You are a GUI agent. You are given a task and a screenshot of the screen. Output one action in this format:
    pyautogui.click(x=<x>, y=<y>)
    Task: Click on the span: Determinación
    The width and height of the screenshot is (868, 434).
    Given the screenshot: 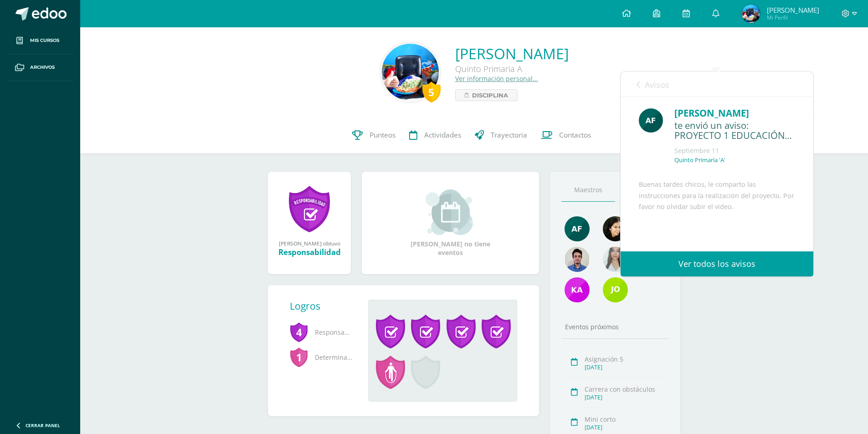 What is the action you would take?
    pyautogui.click(x=322, y=357)
    